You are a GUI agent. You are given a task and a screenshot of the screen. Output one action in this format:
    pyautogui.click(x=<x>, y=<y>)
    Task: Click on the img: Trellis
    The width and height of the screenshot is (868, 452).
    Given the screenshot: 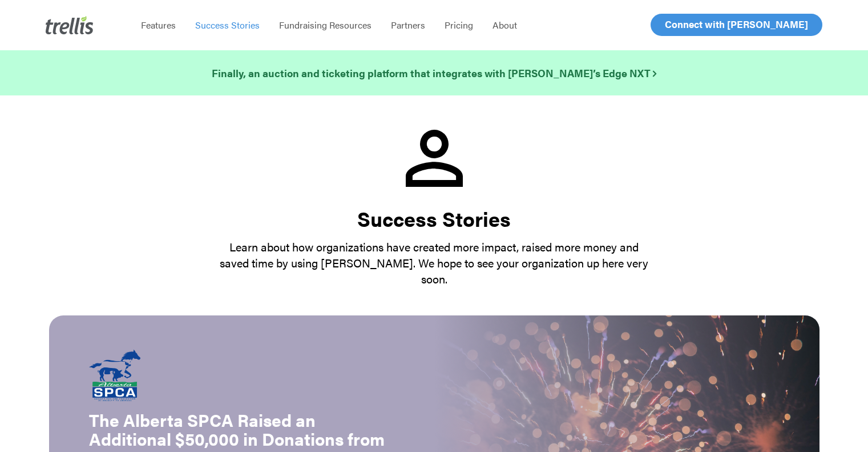 What is the action you would take?
    pyautogui.click(x=70, y=25)
    